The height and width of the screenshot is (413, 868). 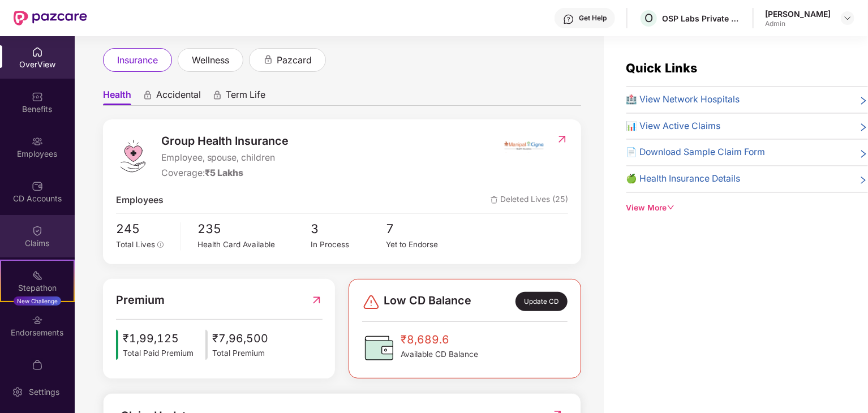 What do you see at coordinates (592, 18) in the screenshot?
I see `div: Get Help` at bounding box center [592, 18].